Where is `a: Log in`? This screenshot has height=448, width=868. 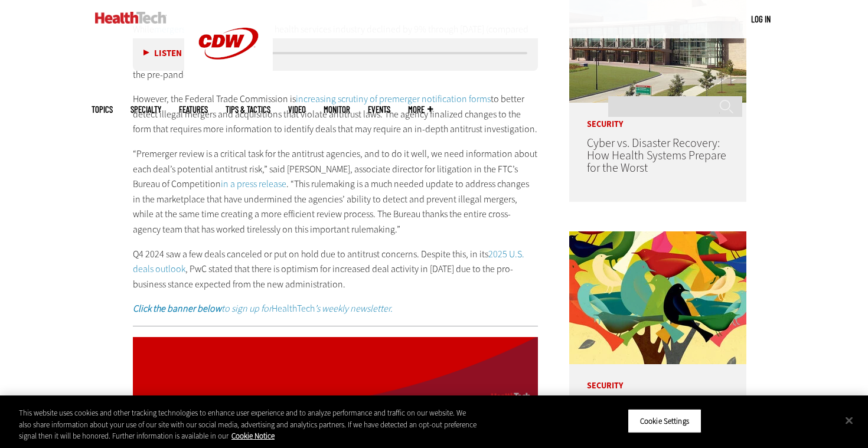
a: Log in is located at coordinates (761, 19).